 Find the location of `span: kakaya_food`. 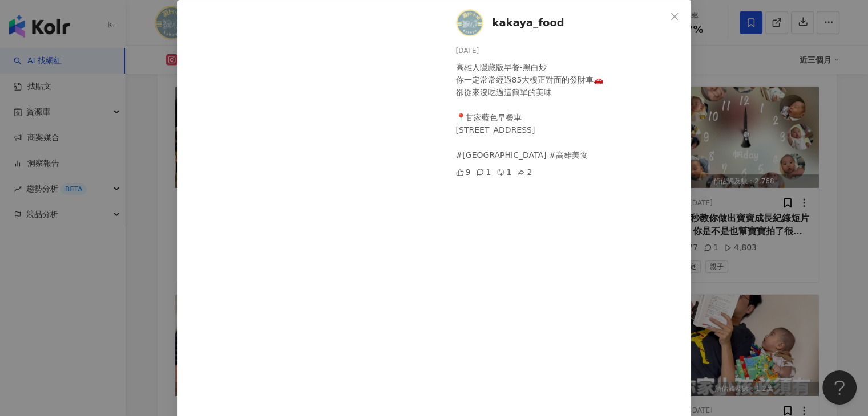

span: kakaya_food is located at coordinates (528, 23).